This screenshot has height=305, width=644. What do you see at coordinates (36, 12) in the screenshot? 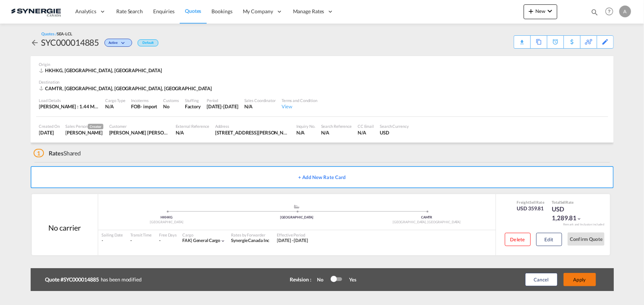
I see `img: 1f56c880d42311ef80fc7dca854c8e59.png` at bounding box center [36, 12].